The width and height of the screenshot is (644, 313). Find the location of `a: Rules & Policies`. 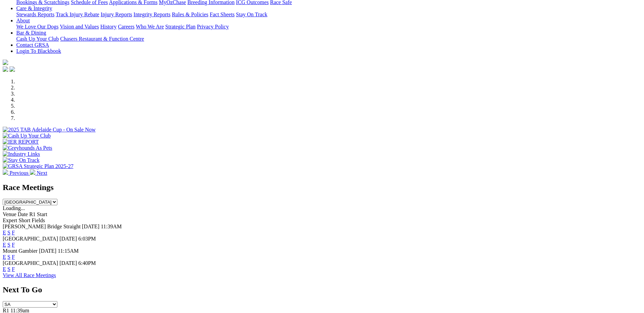

a: Rules & Policies is located at coordinates (190, 14).